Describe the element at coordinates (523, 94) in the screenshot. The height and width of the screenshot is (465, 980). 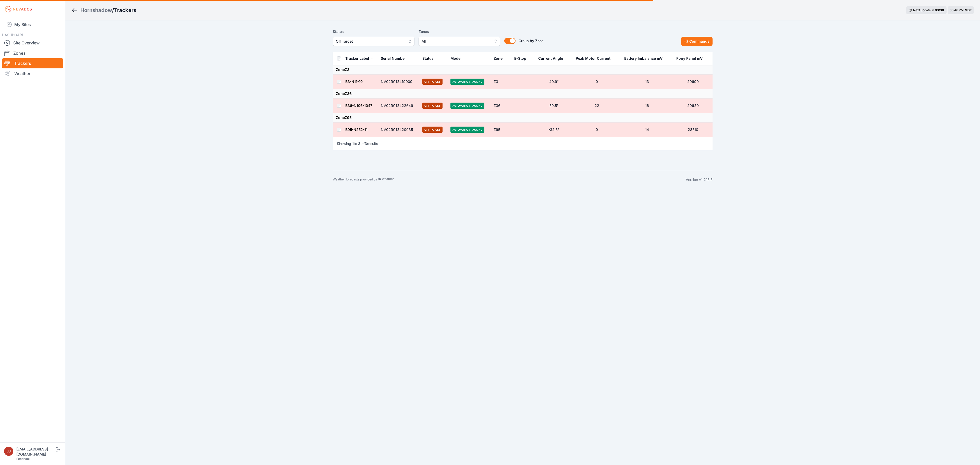
I see `td: Zone Z36` at that location.